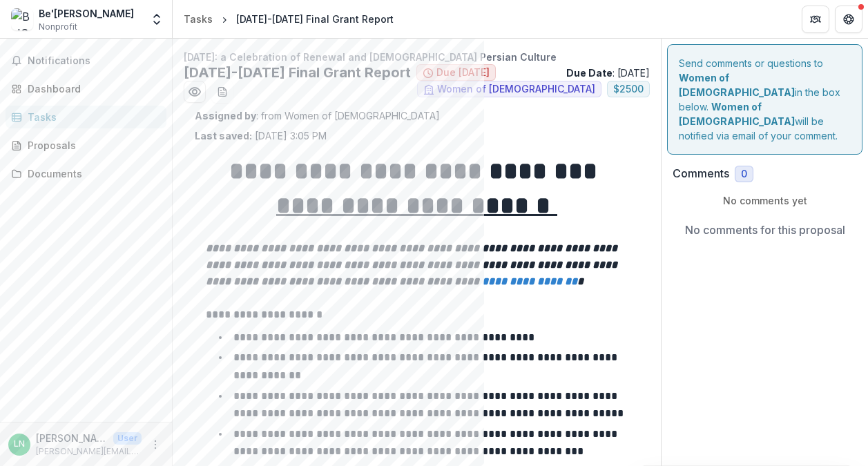 Image resolution: width=868 pixels, height=466 pixels. Describe the element at coordinates (628, 90) in the screenshot. I see `span: $ 2500` at that location.